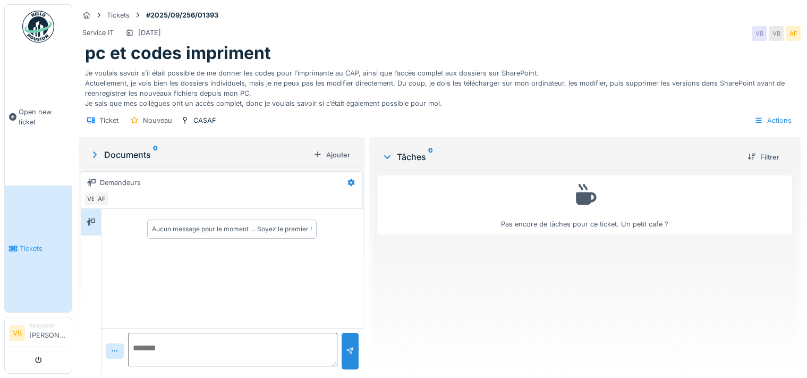  Describe the element at coordinates (17, 333) in the screenshot. I see `li: VB` at that location.